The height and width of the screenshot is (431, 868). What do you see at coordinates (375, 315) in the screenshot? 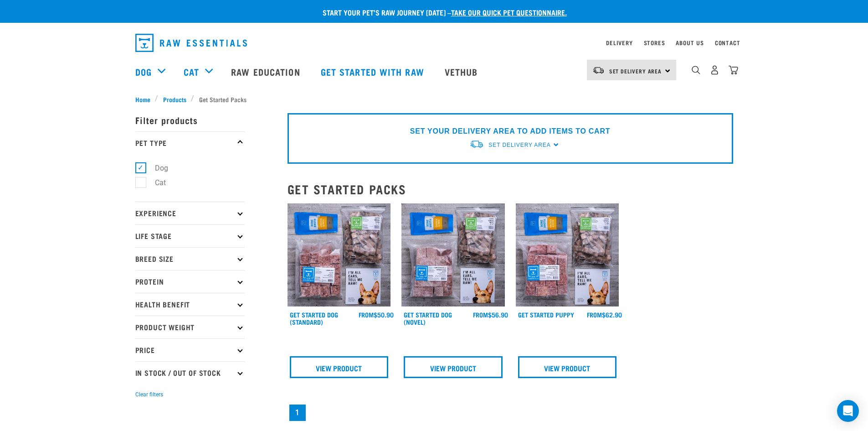
I see `div: $50.90` at bounding box center [375, 315].